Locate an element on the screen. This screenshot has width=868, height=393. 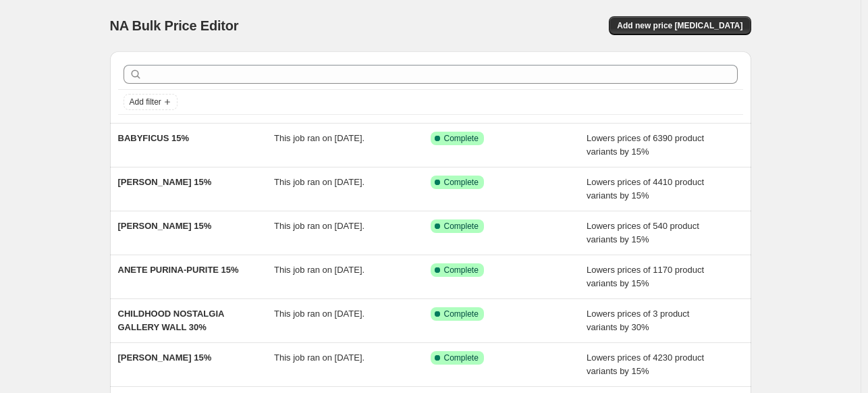
span: ANETE PURINA-PURITE 15% is located at coordinates (178, 269).